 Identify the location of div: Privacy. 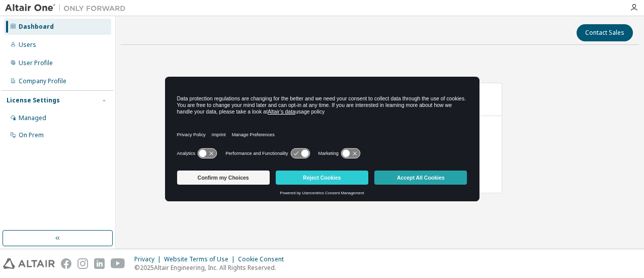
(149, 259).